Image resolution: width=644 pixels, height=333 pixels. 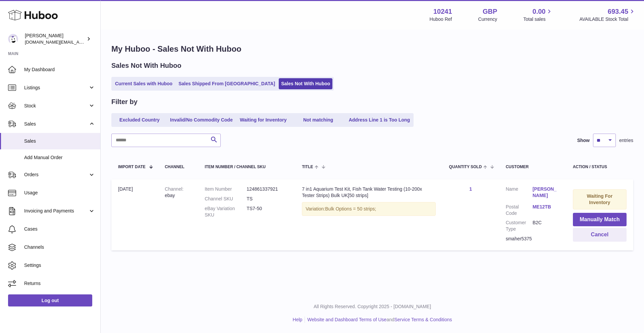 What do you see at coordinates (13, 39) in the screenshot?
I see `img: londonaquatics.online@gmail.com` at bounding box center [13, 39].